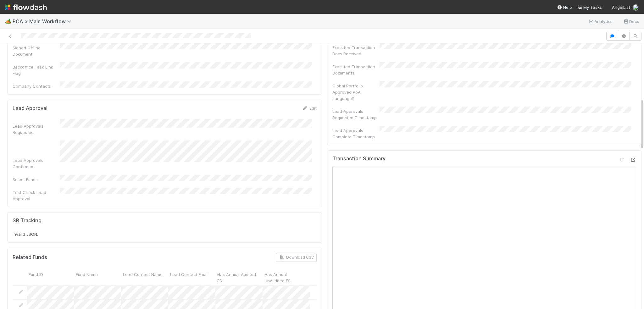  Describe the element at coordinates (192, 277) in the screenshot. I see `div: Lead Contact Email` at that location.